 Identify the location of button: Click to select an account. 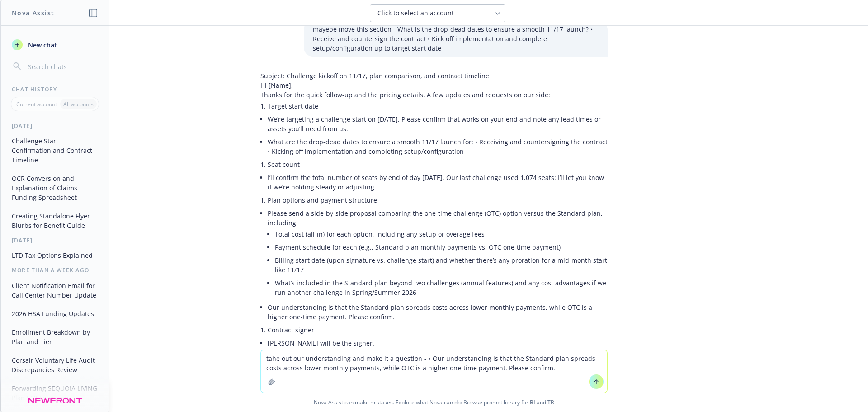
(438, 13).